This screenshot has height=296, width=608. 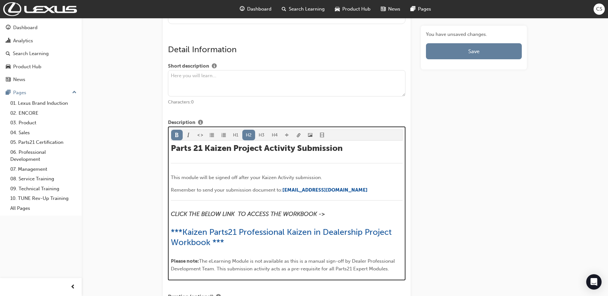 I want to click on button: format_ul-icon, so click(x=212, y=135).